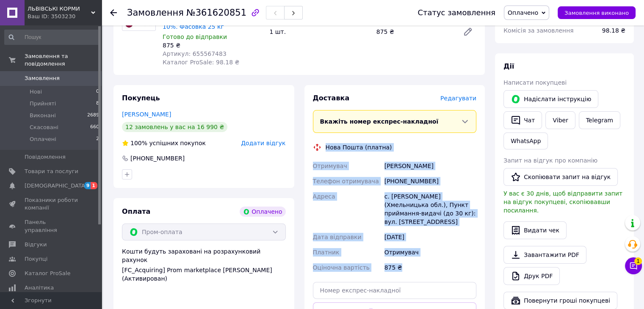 Image resolution: width=644 pixels, height=309 pixels. What do you see at coordinates (319, 32) in the screenshot?
I see `div: 1 шт.` at bounding box center [319, 32].